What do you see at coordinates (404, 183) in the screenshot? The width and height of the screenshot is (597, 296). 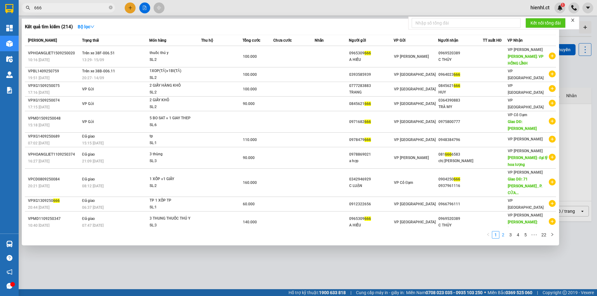 I see `span: VP Cổ Đạm` at bounding box center [404, 183].